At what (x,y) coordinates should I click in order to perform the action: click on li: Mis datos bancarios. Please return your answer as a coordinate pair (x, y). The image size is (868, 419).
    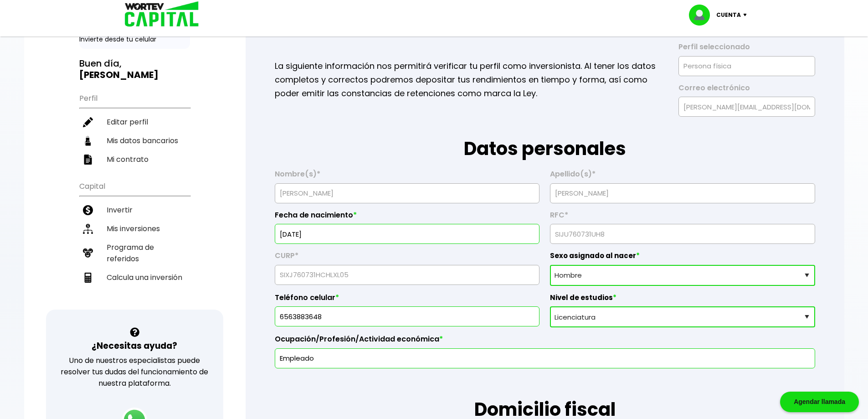
    Looking at the image, I should click on (134, 140).